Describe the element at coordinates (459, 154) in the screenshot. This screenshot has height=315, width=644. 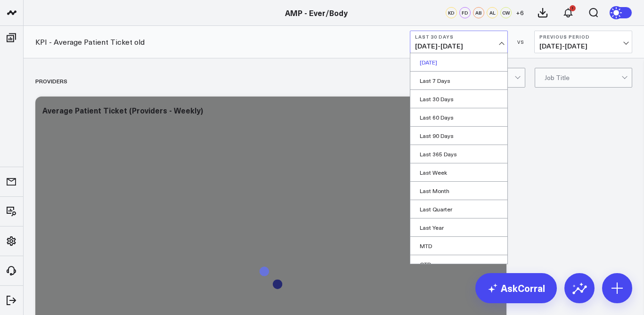
I see `a: Last 365 Days` at that location.